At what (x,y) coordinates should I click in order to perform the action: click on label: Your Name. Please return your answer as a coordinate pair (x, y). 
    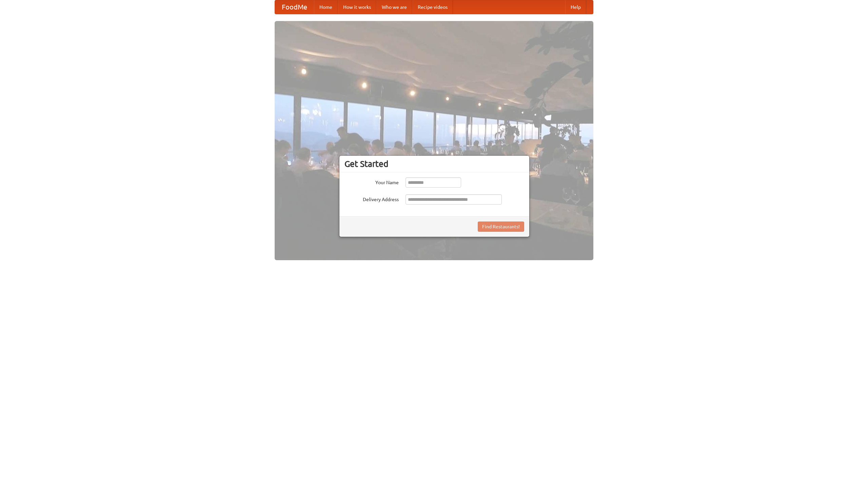
    Looking at the image, I should click on (372, 182).